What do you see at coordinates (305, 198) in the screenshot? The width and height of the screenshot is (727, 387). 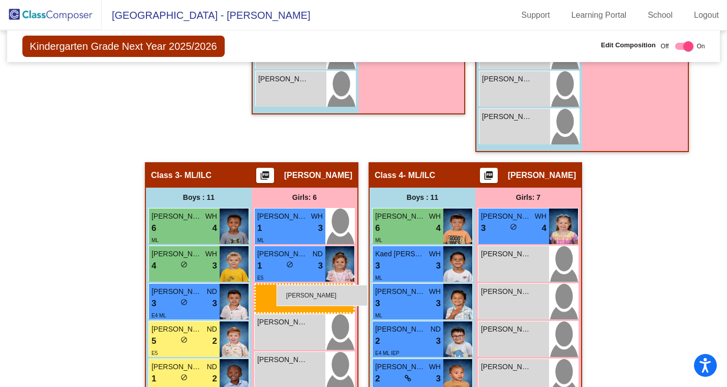 I see `div: Girls: 6` at bounding box center [305, 198].